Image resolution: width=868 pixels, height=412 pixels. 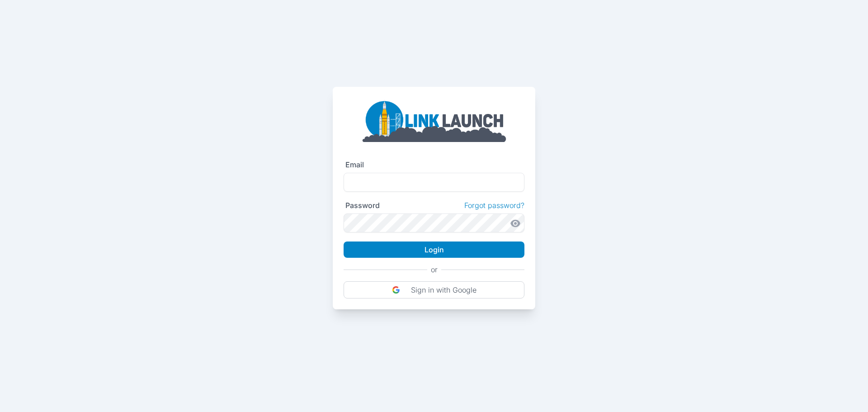 What do you see at coordinates (434, 250) in the screenshot?
I see `button: Login` at bounding box center [434, 250].